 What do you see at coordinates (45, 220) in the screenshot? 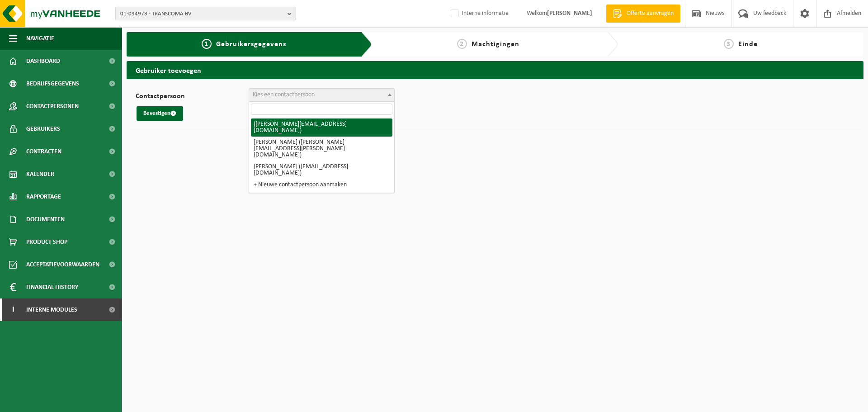
I see `span: Documenten` at bounding box center [45, 220].